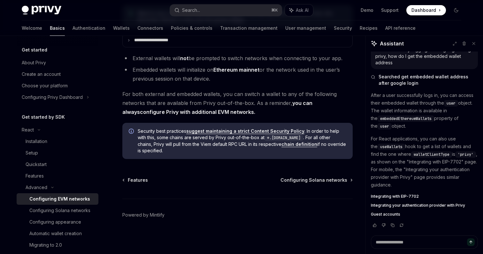  I want to click on a: Support, so click(390, 10).